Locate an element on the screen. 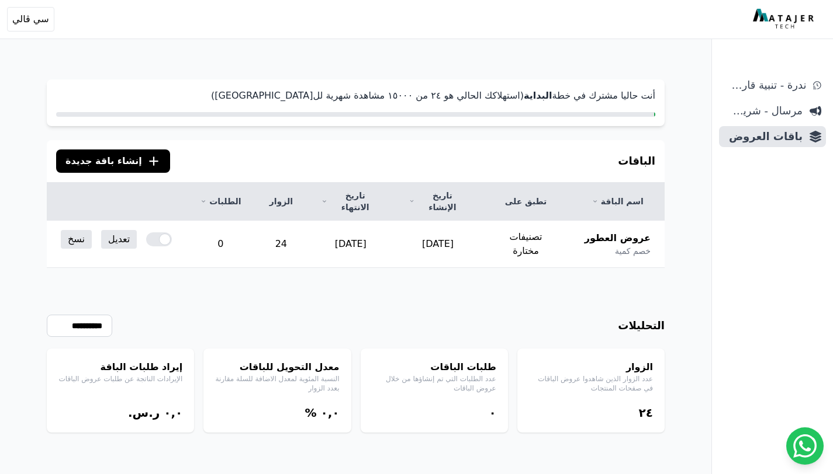 The width and height of the screenshot is (833, 474). div: ٢٤ is located at coordinates (591, 413).